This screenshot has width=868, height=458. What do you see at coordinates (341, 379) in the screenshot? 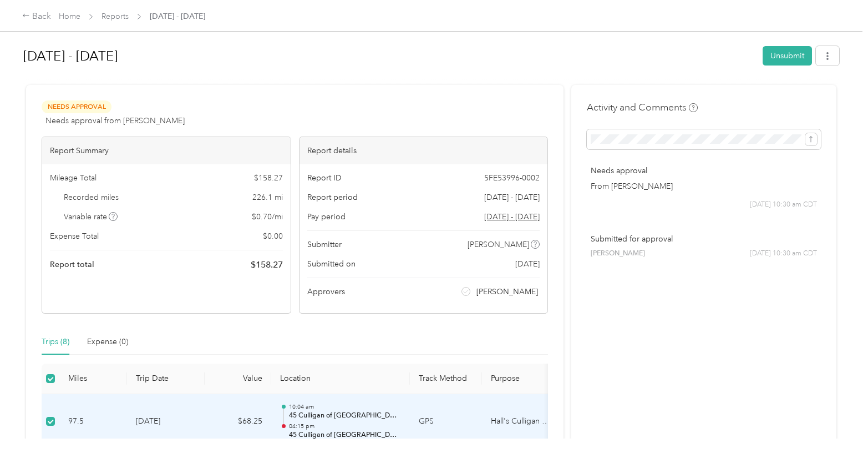
I see `th: Location` at bounding box center [341, 379].